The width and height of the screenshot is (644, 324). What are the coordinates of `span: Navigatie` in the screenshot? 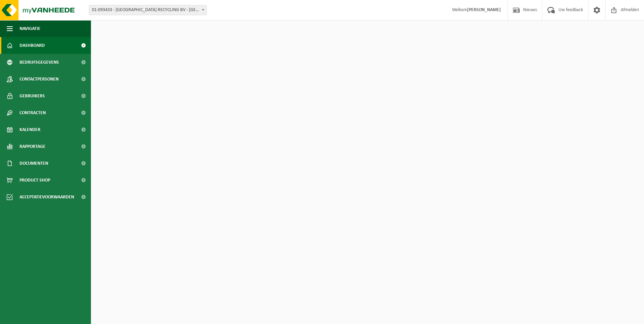 It's located at (30, 29).